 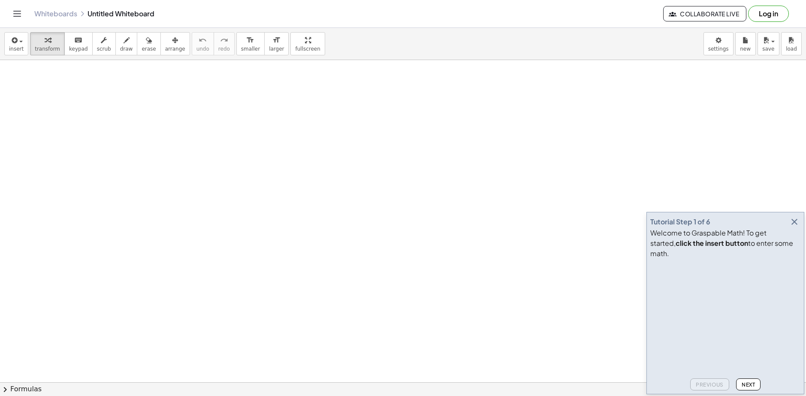 What do you see at coordinates (148, 49) in the screenshot?
I see `span: erase` at bounding box center [148, 49].